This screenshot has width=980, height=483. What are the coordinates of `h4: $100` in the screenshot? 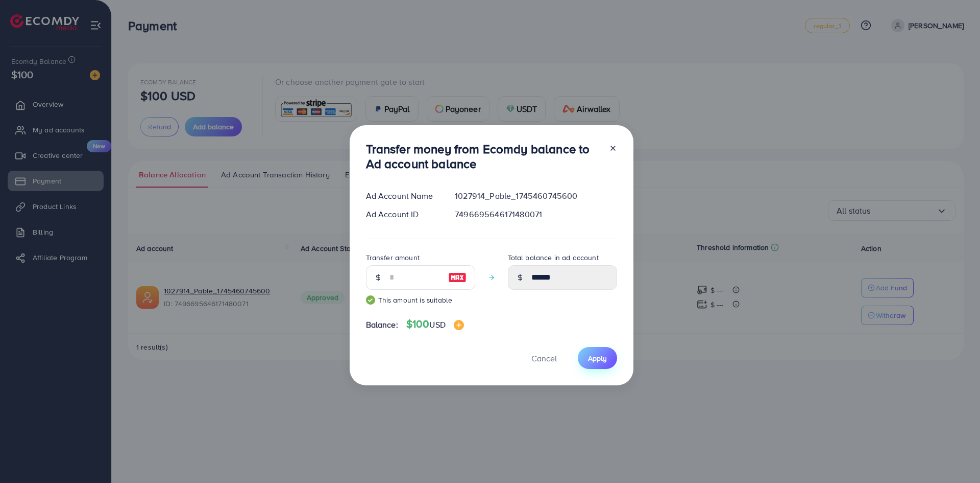 It's located at (435, 324).